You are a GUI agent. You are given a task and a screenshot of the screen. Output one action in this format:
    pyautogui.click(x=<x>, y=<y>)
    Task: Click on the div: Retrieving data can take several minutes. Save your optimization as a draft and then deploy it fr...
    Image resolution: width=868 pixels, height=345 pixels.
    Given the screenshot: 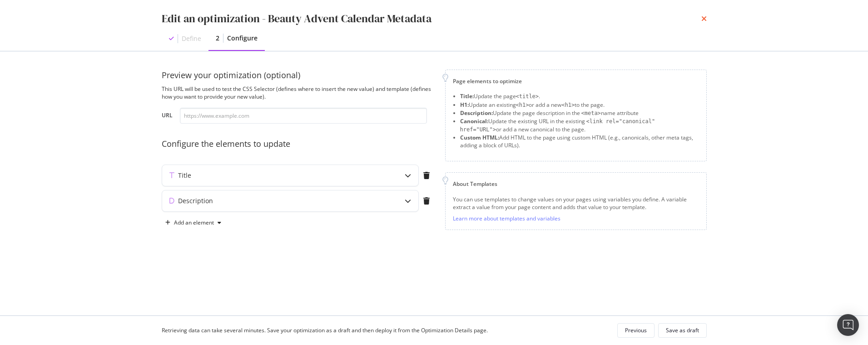 What is the action you would take?
    pyautogui.click(x=325, y=330)
    